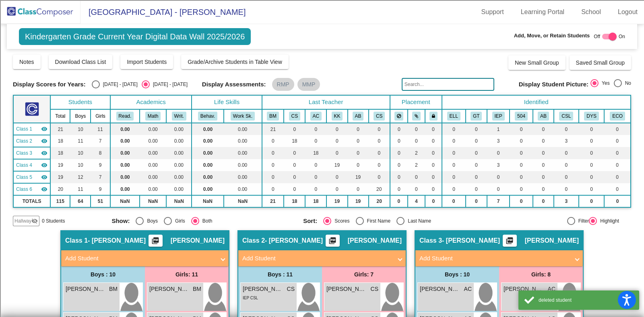 This screenshot has height=317, width=644. Describe the element at coordinates (322, 234) in the screenshot. I see `div: MOVE` at that location.